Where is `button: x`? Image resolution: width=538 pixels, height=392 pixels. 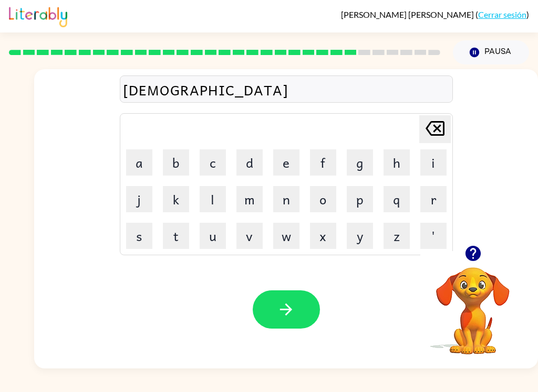 button: x is located at coordinates (323, 236).